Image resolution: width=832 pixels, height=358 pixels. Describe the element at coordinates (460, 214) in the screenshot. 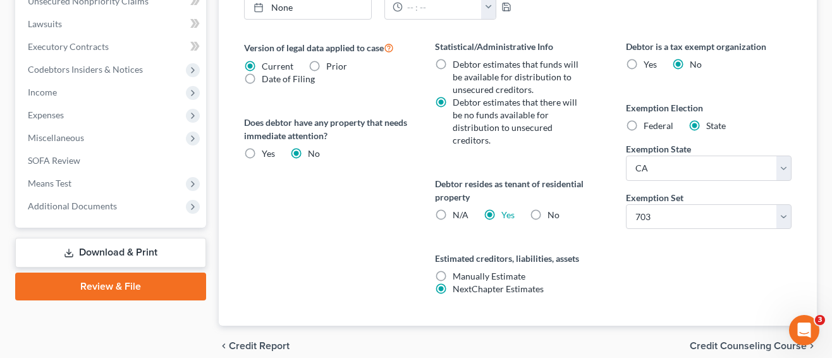

I see `span: N/A` at that location.